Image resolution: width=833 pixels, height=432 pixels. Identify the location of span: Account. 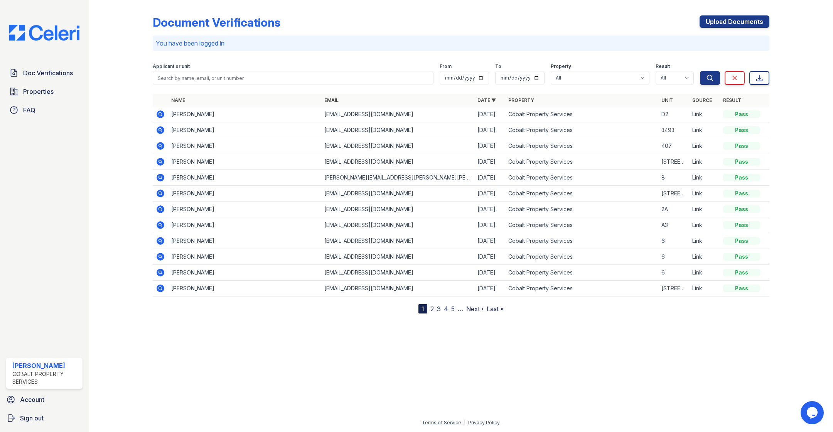
(32, 399).